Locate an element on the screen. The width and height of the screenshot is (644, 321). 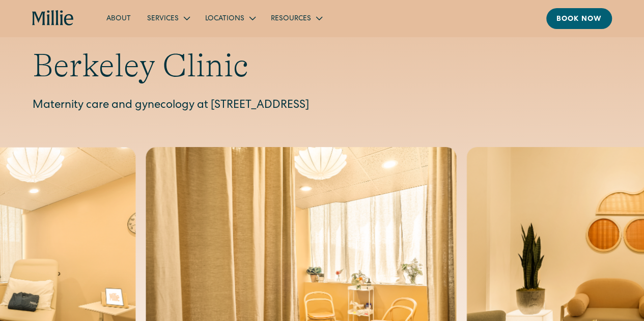
div: Book now is located at coordinates (579, 19).